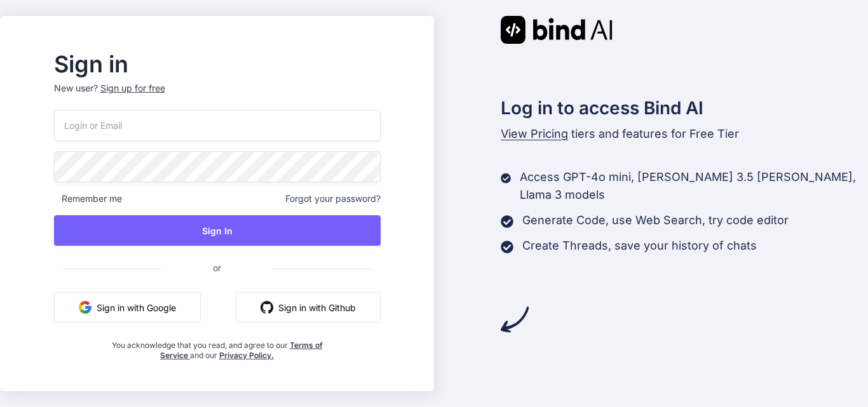  What do you see at coordinates (217, 125) in the screenshot?
I see `input: Login or Email` at bounding box center [217, 125].